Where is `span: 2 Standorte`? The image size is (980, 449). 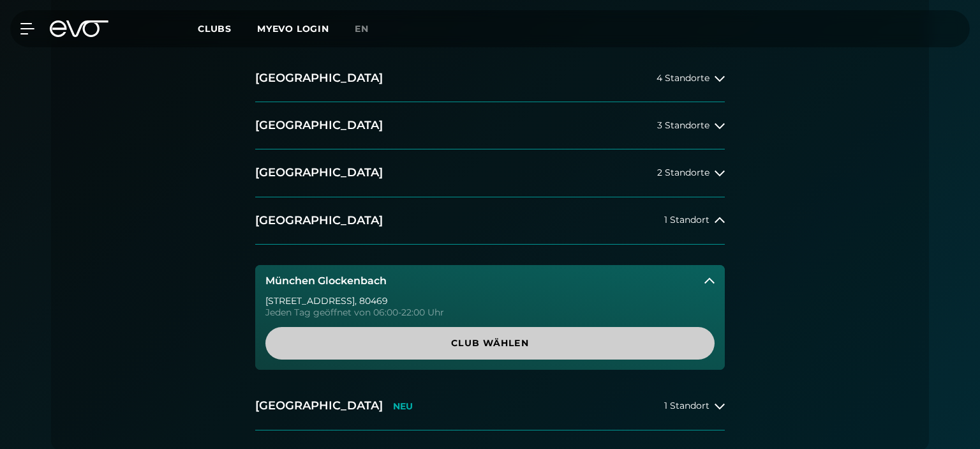 span: 2 Standorte is located at coordinates (683, 173).